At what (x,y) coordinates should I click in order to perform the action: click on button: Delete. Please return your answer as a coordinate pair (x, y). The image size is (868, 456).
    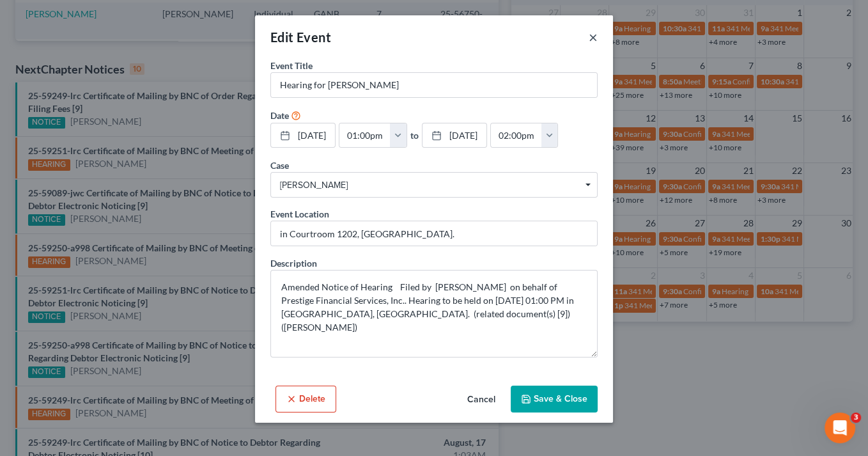
    Looking at the image, I should click on (305, 399).